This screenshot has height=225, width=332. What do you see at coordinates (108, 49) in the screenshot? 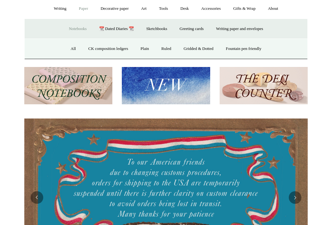
I see `a: CK composition ledgers` at bounding box center [108, 49].